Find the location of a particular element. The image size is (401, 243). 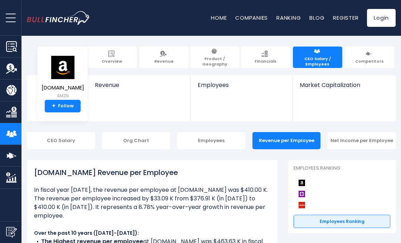

a: Blog is located at coordinates (317, 18).